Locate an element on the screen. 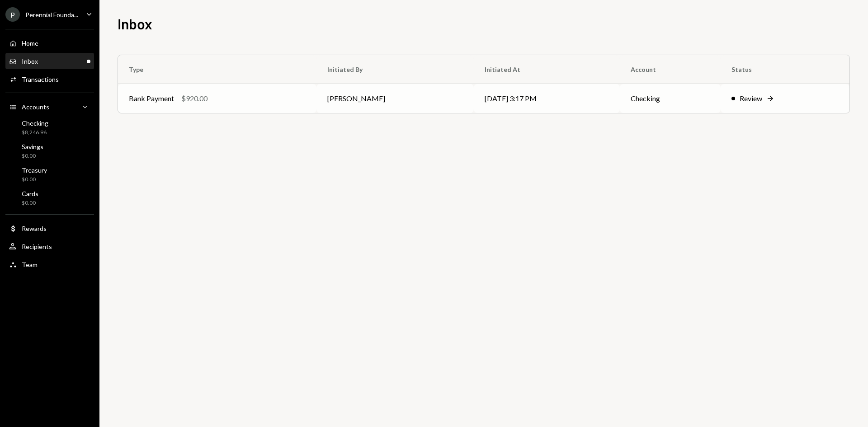 This screenshot has width=868, height=427. div: Inbox is located at coordinates (30, 61).